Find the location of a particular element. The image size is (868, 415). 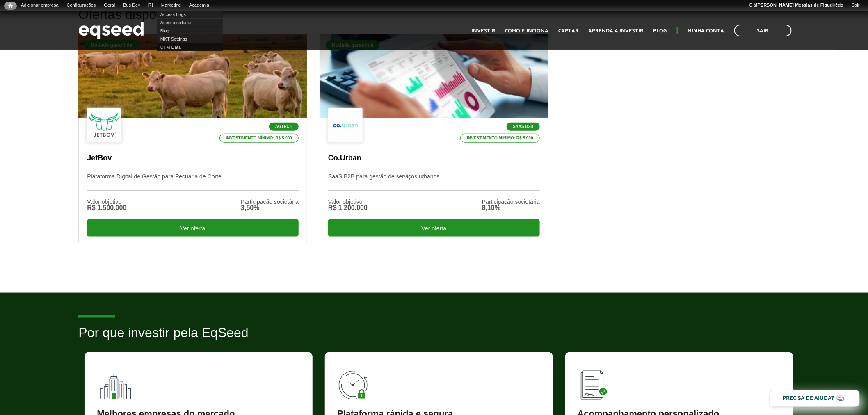

div: R$ 1.200.000 is located at coordinates (348, 208).